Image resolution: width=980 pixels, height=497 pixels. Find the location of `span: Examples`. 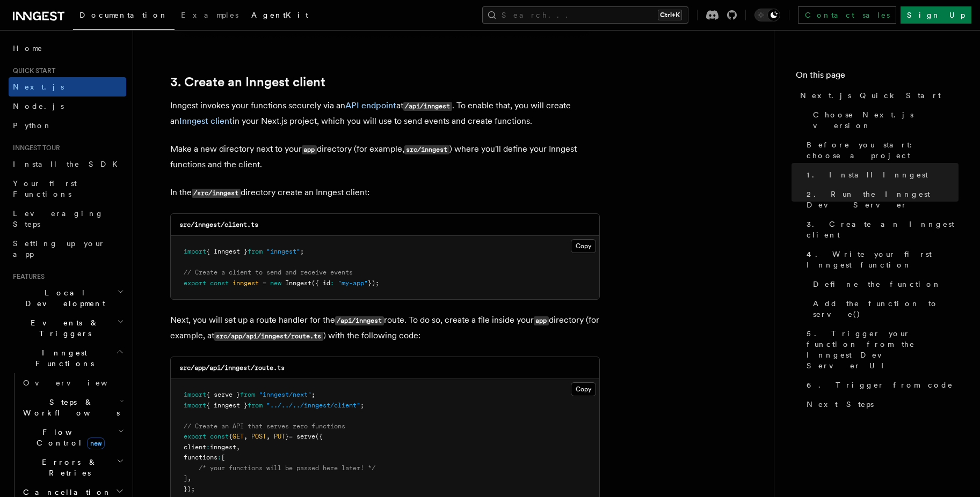

span: Examples is located at coordinates (209, 15).